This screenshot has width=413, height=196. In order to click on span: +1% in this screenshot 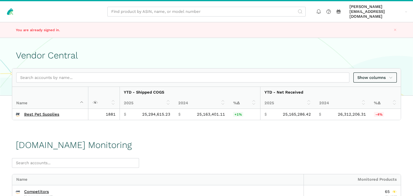, I will do `click(238, 114)`.